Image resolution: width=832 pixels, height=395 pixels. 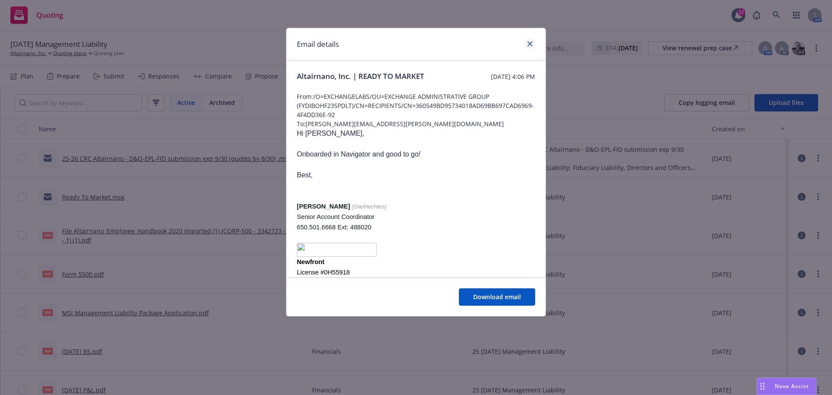 What do you see at coordinates (323, 272) in the screenshot?
I see `span: License #0H55918` at bounding box center [323, 272].